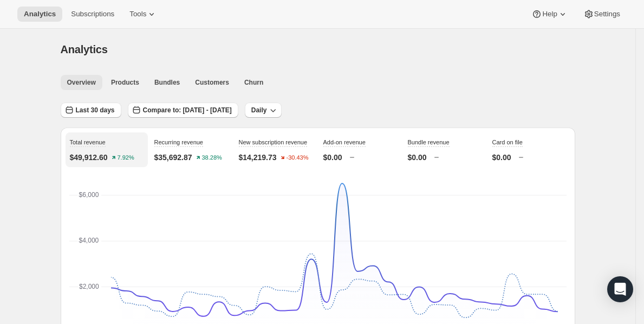 Image resolution: width=644 pixels, height=324 pixels. What do you see at coordinates (125, 83) in the screenshot?
I see `span: Products` at bounding box center [125, 83].